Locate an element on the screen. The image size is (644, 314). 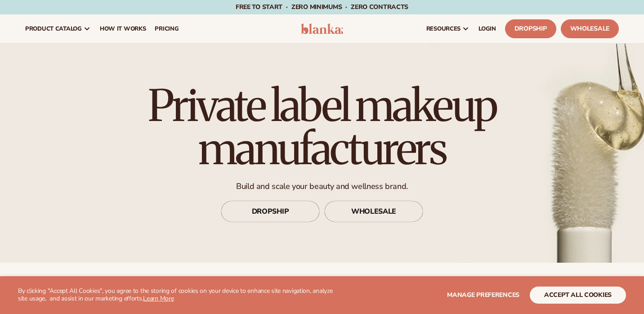
a: product catalog is located at coordinates (58, 29).